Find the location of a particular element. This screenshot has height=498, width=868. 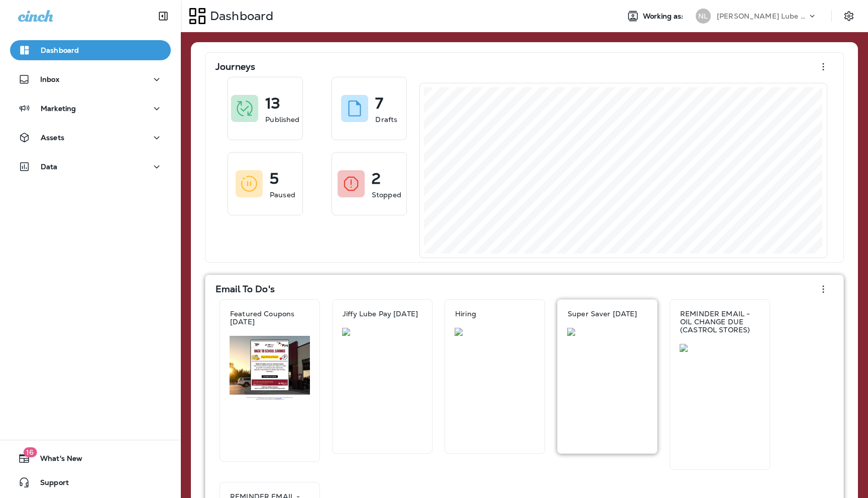

p: Hiring is located at coordinates (466, 314).